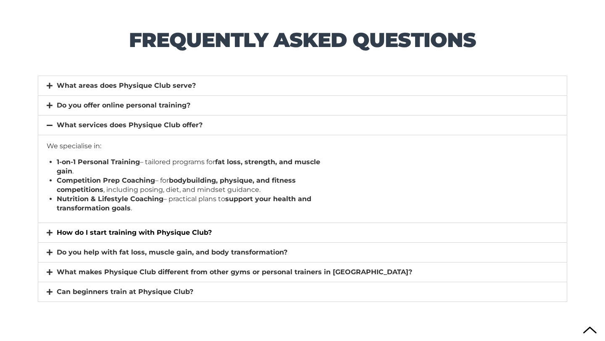 The image size is (605, 341). Describe the element at coordinates (268, 199) in the screenshot. I see `strong: support your health and` at that location.